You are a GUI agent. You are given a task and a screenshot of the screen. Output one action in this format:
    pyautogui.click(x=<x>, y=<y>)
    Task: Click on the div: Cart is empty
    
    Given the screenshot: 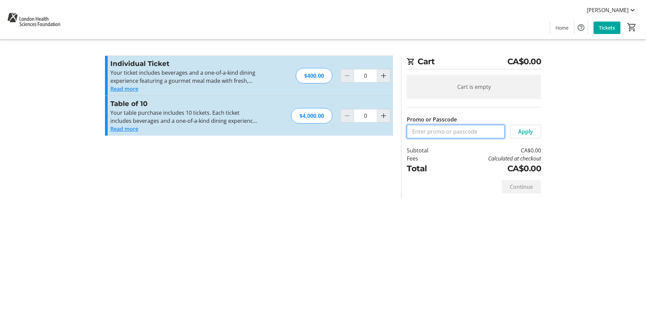 What is the action you would take?
    pyautogui.click(x=474, y=87)
    